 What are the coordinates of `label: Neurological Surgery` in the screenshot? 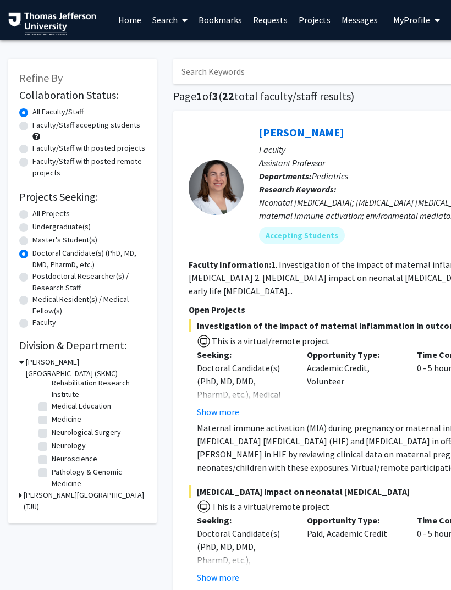 It's located at (86, 432).